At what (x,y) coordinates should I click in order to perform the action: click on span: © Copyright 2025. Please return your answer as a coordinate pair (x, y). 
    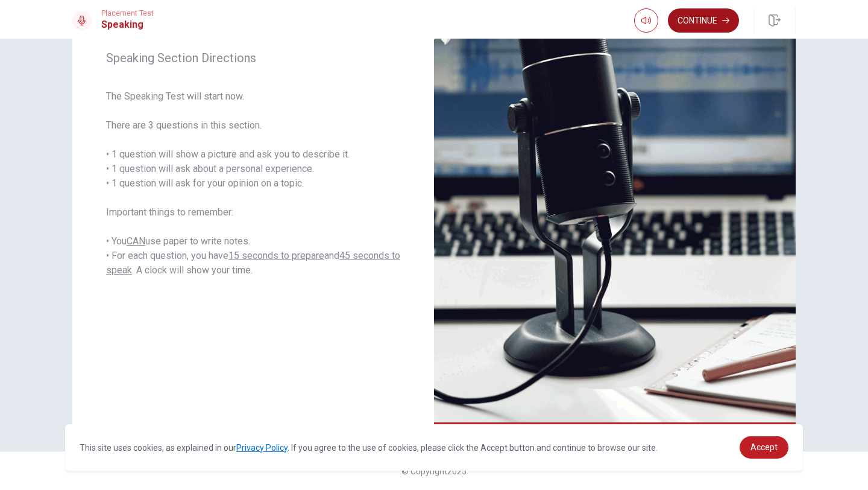
    Looking at the image, I should click on (434, 471).